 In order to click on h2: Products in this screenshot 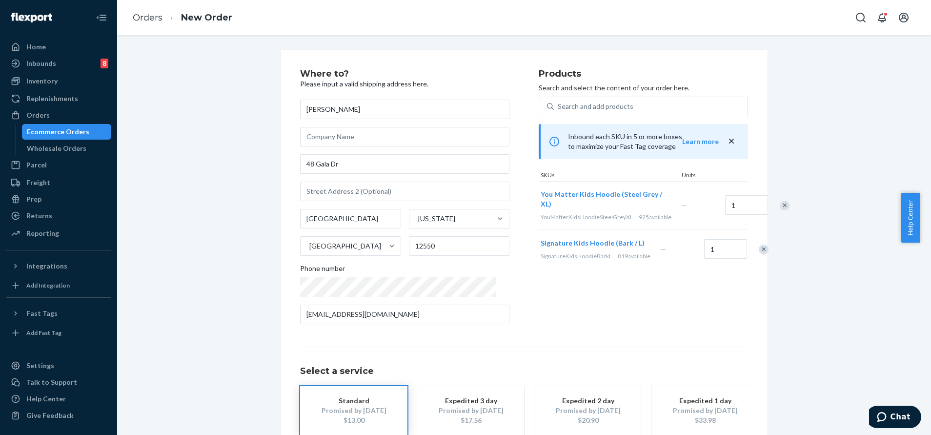, I will do `click(643, 74)`.